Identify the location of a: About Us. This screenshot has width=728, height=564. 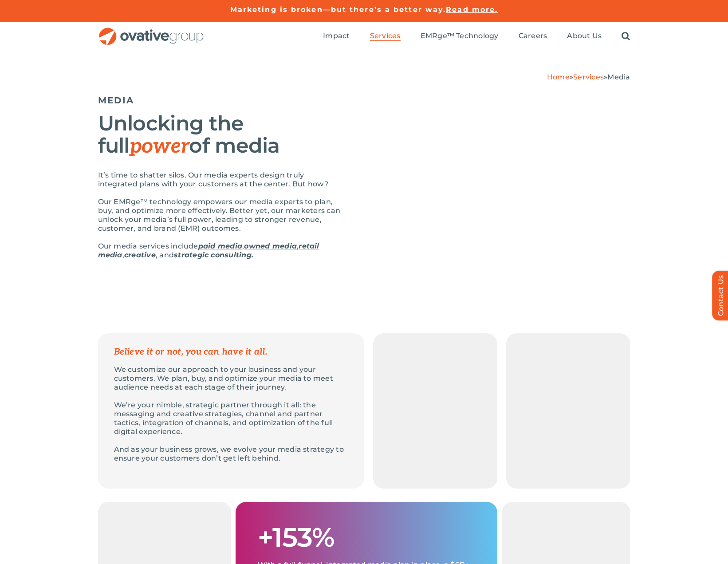
(585, 37).